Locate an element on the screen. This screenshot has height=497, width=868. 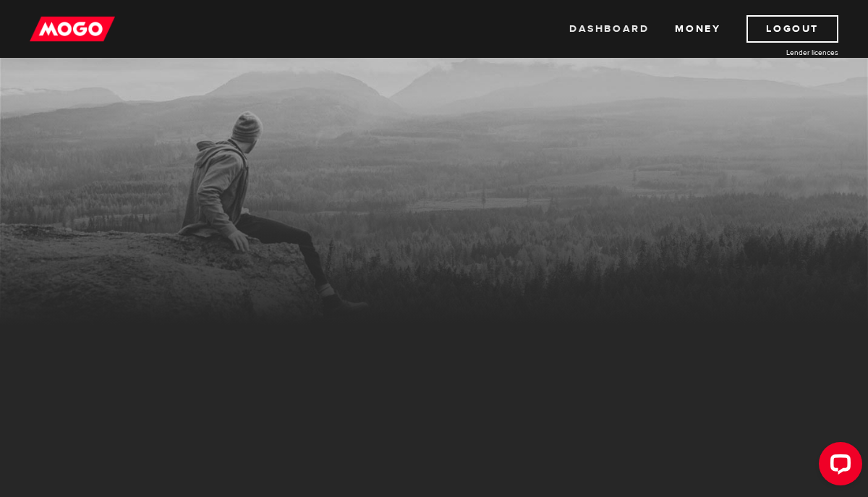
a: Money is located at coordinates (697, 29).